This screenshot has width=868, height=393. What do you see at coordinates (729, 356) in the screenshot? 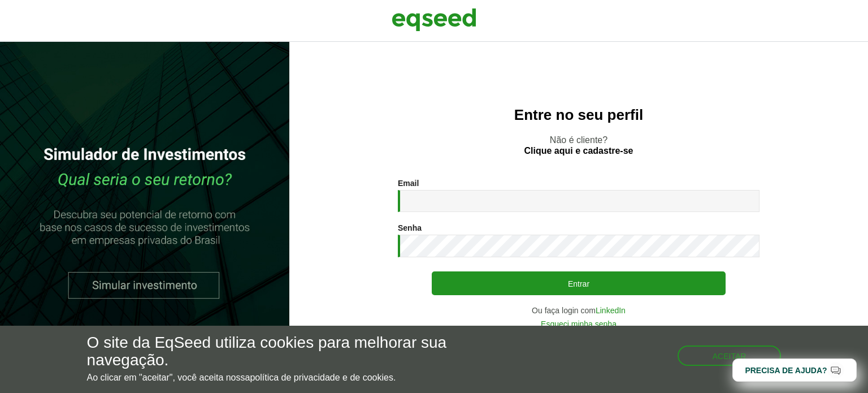
I see `button: Aceitar` at bounding box center [729, 356].